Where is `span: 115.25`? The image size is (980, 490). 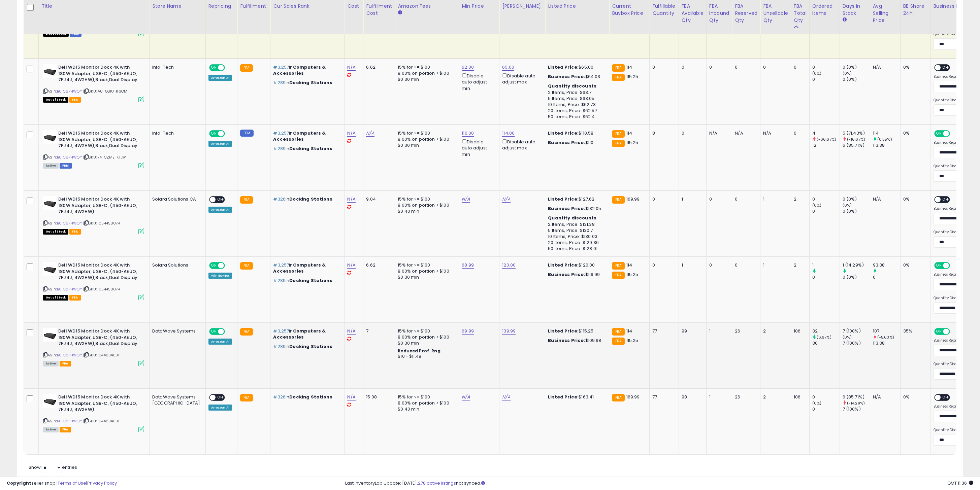 span: 115.25 is located at coordinates (632, 340).